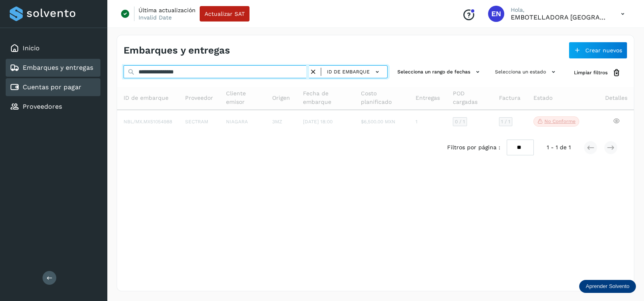 The width and height of the screenshot is (644, 301). Describe the element at coordinates (58, 68) in the screenshot. I see `a: Embarques y entregas` at that location.